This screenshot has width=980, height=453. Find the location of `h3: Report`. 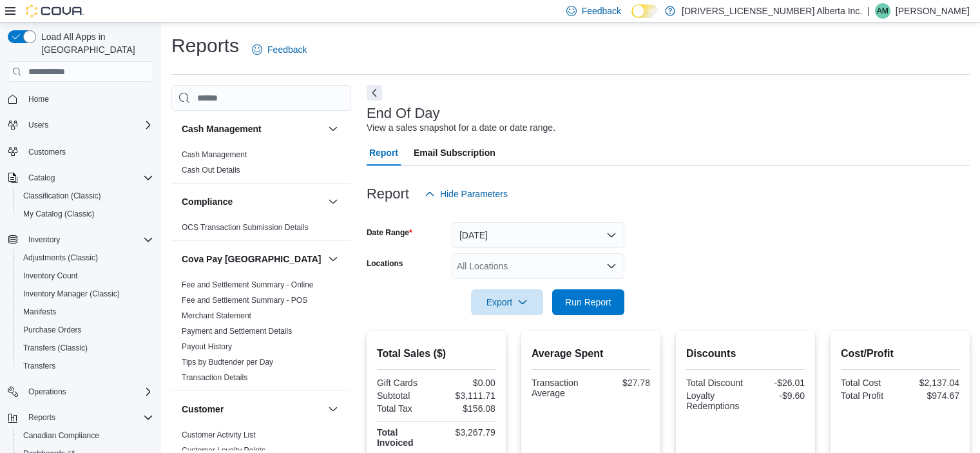

h3: Report is located at coordinates (388, 193).